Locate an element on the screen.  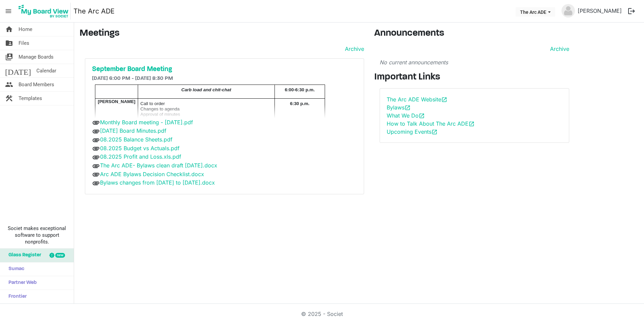
div: new is located at coordinates (60, 255).